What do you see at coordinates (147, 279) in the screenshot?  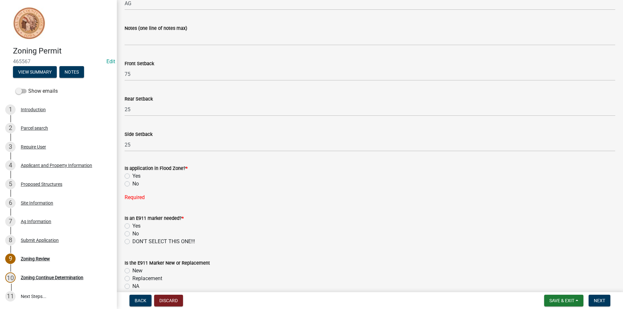 I see `label: Replacement` at bounding box center [147, 279].